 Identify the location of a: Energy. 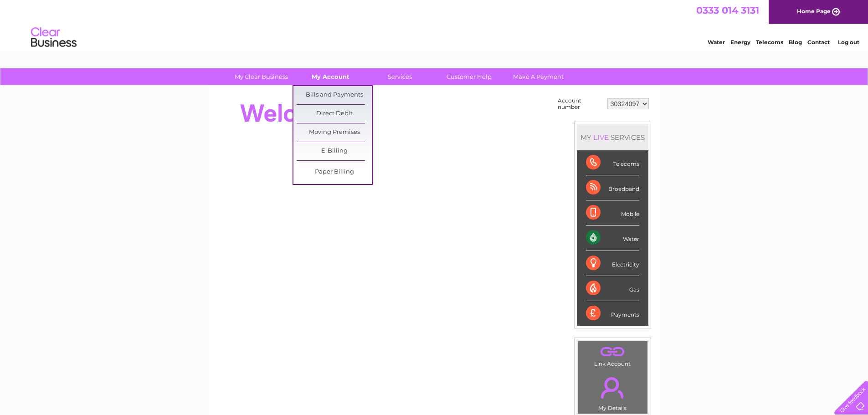
(740, 42).